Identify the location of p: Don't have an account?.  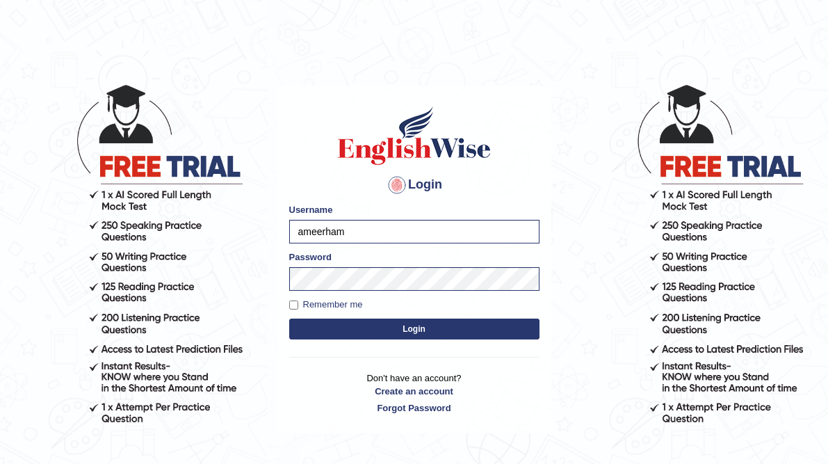
(415, 393).